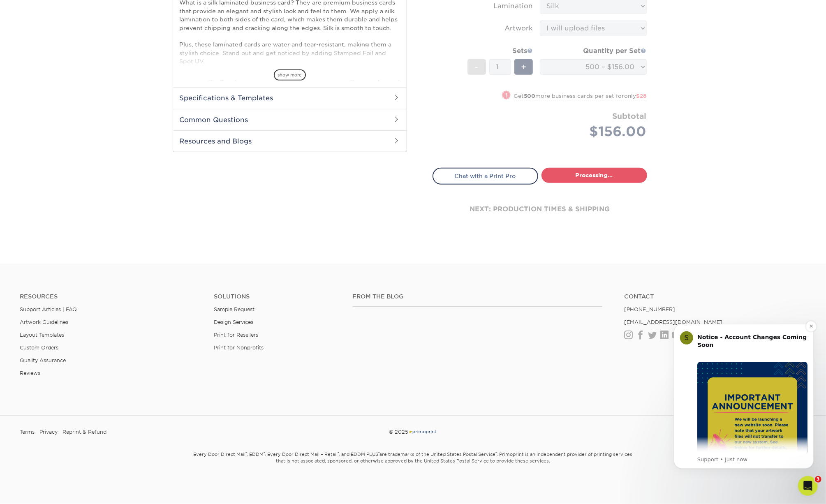 The image size is (826, 504). I want to click on h2: Specifications & Templates, so click(290, 98).